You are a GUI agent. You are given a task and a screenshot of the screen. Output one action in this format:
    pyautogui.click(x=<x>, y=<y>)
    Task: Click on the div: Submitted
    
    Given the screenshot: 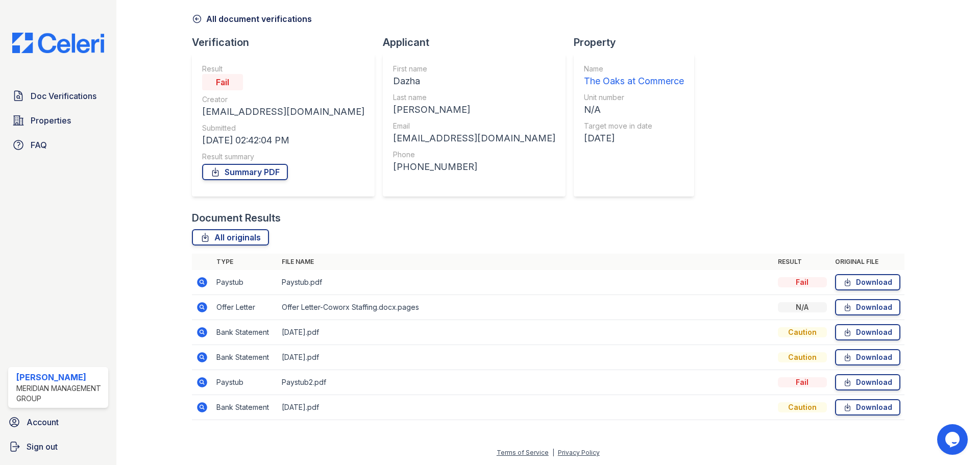 What is the action you would take?
    pyautogui.click(x=284, y=128)
    